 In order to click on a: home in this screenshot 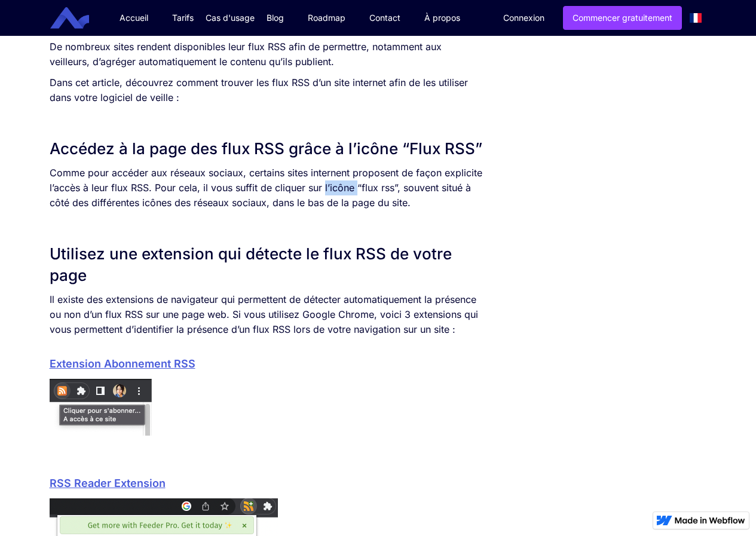, I will do `click(78, 18)`.